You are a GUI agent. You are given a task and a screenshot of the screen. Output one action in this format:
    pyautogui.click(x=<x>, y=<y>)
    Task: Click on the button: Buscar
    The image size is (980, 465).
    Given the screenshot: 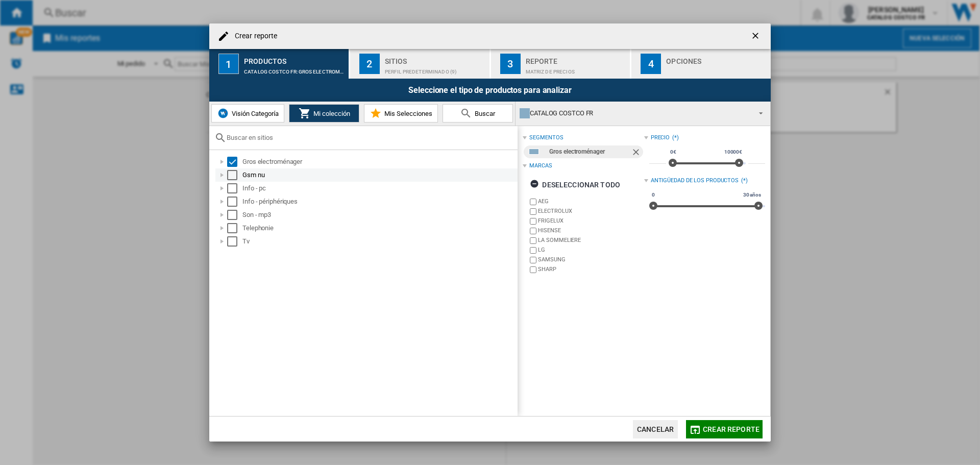 What is the action you would take?
    pyautogui.click(x=478, y=113)
    